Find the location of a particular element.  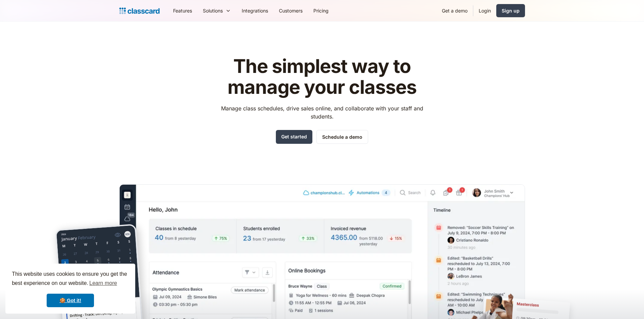

a: Pricing is located at coordinates (321, 10).